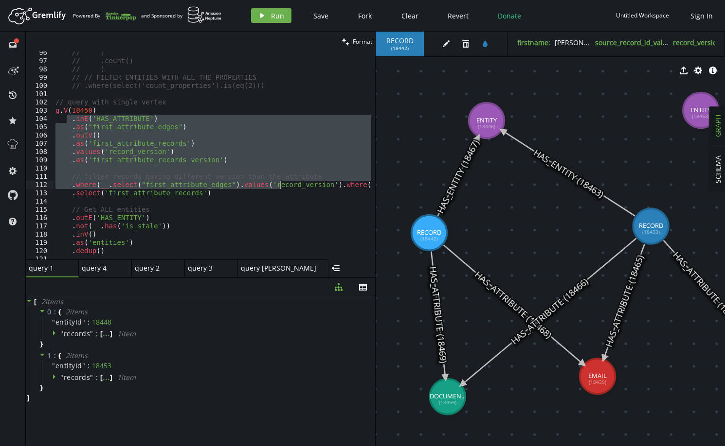 This screenshot has width=725, height=446. What do you see at coordinates (697, 42) in the screenshot?
I see `label: record_version :` at bounding box center [697, 42].